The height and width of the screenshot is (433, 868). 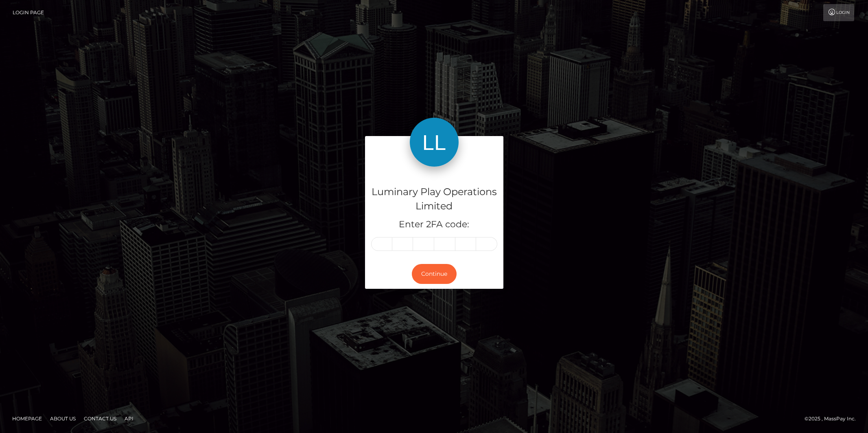 I want to click on h5: Enter 2FA code:, so click(x=434, y=225).